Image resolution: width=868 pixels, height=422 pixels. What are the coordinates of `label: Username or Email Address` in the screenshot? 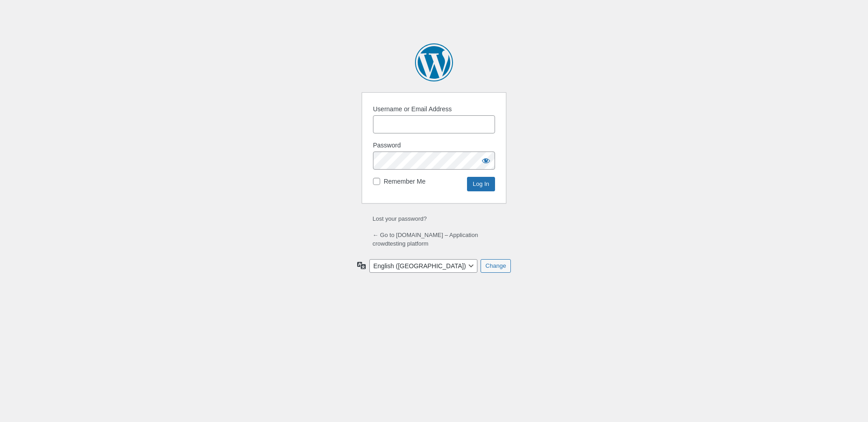 It's located at (412, 109).